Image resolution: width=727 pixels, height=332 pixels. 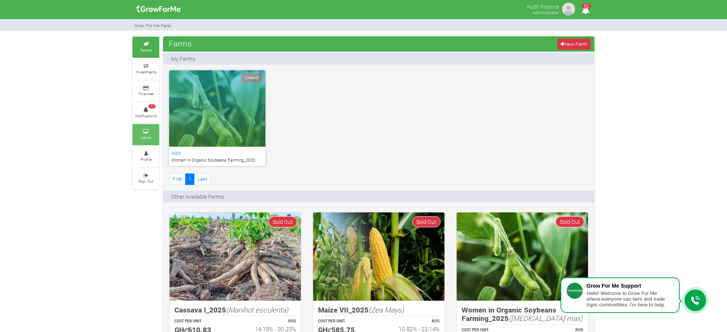 What do you see at coordinates (146, 137) in the screenshot?
I see `small: Admin` at bounding box center [146, 137].